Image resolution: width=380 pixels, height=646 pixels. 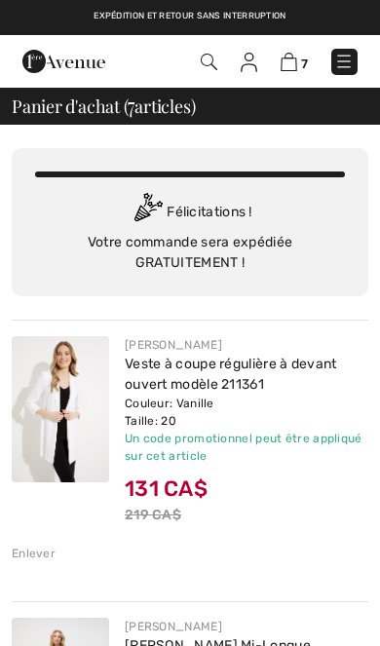 What do you see at coordinates (344, 61) in the screenshot?
I see `img: Menu` at bounding box center [344, 61].